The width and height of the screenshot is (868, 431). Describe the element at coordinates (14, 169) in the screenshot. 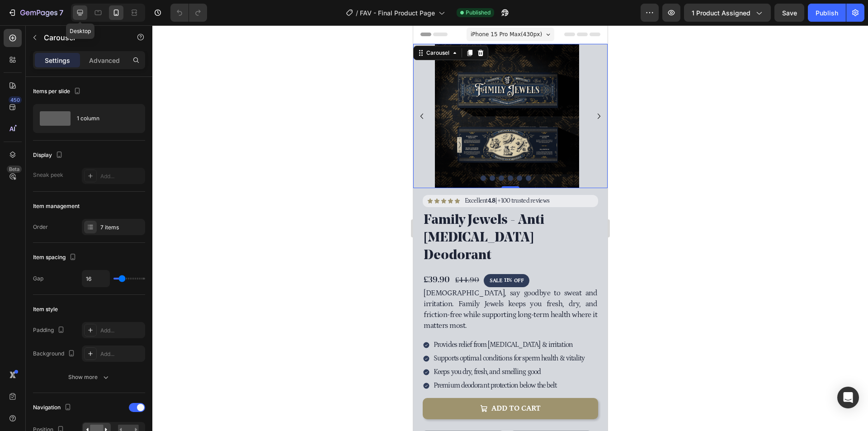

I see `div: Beta` at that location.